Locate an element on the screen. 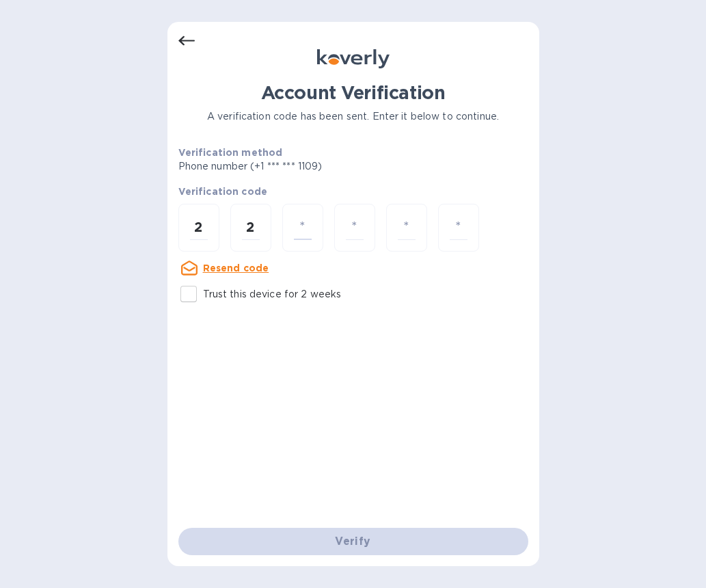  p: Verification code is located at coordinates (353, 191).